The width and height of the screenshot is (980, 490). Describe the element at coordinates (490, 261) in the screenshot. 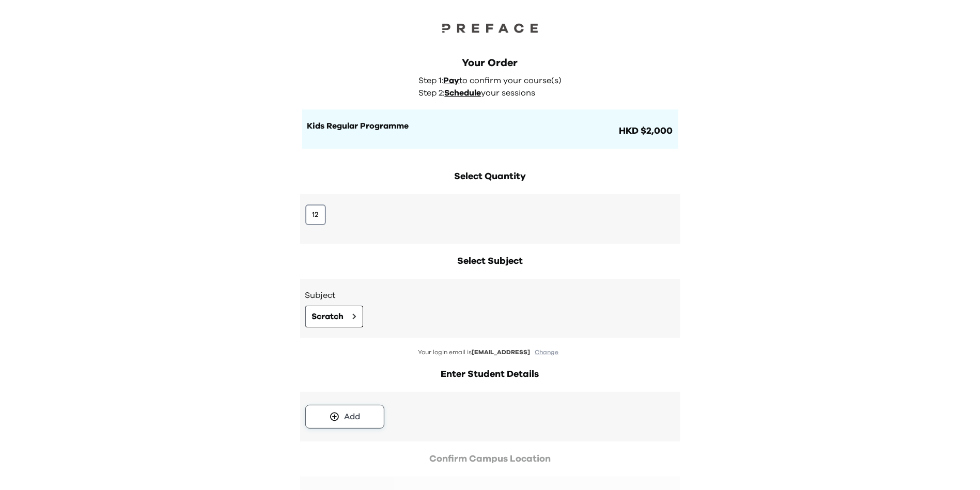

I see `h2: Select Subject` at that location.